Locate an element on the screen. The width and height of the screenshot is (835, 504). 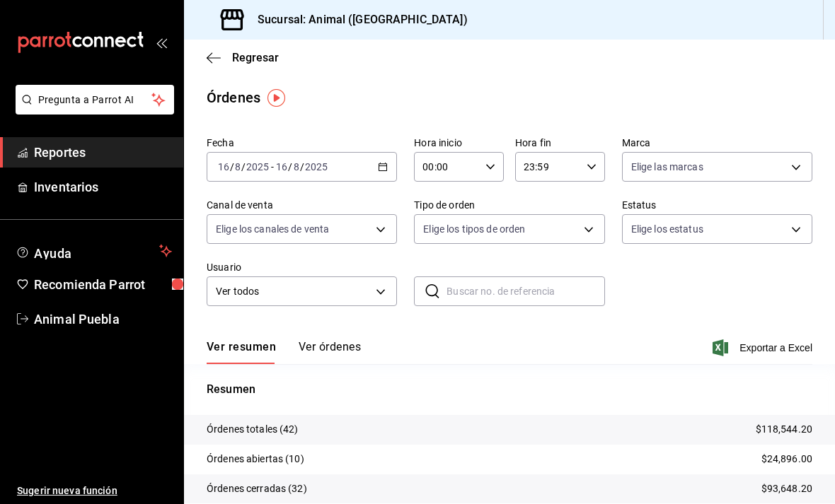
button: Tooltip marker is located at coordinates (276, 98).